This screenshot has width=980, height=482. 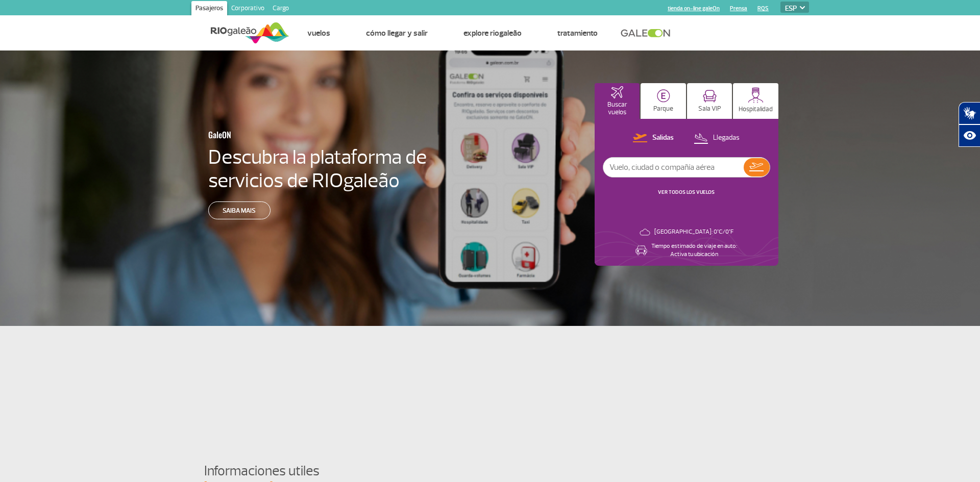 What do you see at coordinates (763, 8) in the screenshot?
I see `a: RQS` at bounding box center [763, 8].